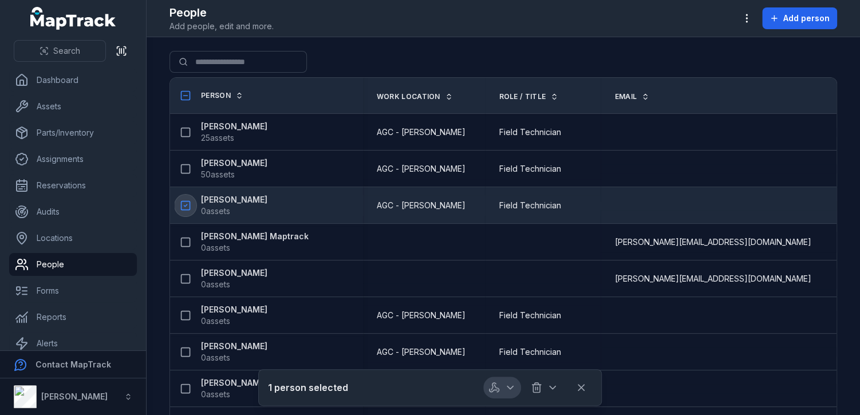 The width and height of the screenshot is (860, 415). I want to click on strong: 1 person selected, so click(308, 388).